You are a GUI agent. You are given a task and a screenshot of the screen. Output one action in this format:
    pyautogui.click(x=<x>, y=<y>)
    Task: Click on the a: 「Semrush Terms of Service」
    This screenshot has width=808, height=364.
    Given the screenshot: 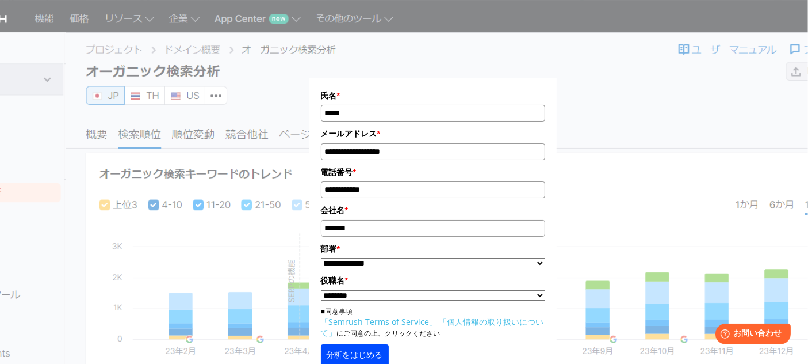 What is the action you would take?
    pyautogui.click(x=379, y=321)
    